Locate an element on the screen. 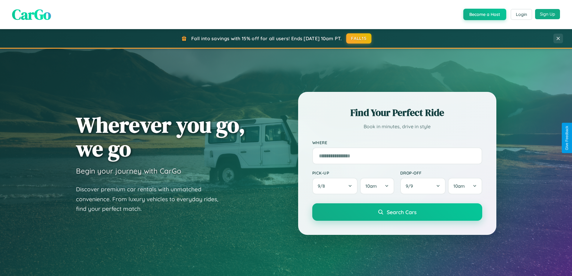 The height and width of the screenshot is (276, 572). button: Sign Up is located at coordinates (547, 14).